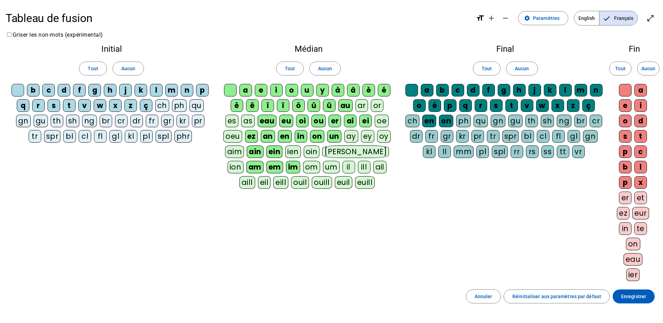 The height and width of the screenshot is (323, 663). What do you see at coordinates (634, 49) in the screenshot?
I see `h2: Fin` at bounding box center [634, 49].